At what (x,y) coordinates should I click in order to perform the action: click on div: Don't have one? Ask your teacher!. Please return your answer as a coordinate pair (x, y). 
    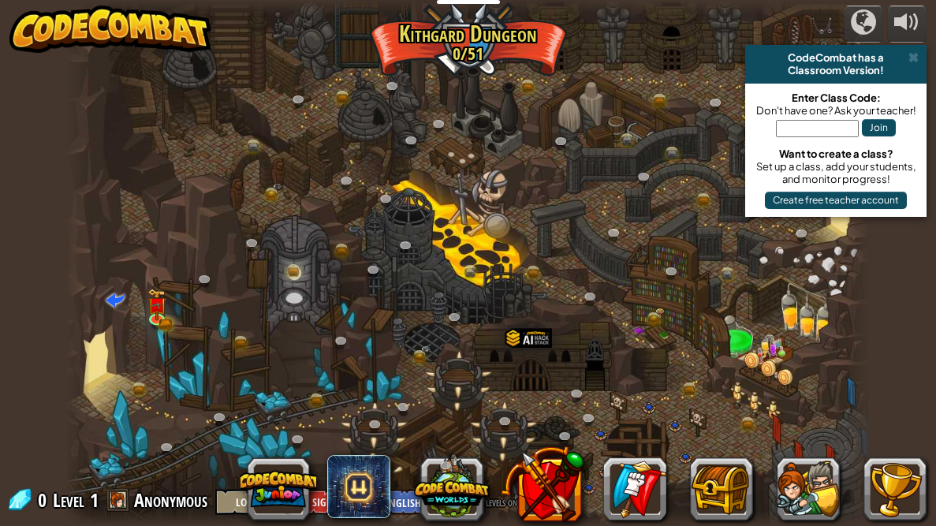
    Looking at the image, I should click on (836, 110).